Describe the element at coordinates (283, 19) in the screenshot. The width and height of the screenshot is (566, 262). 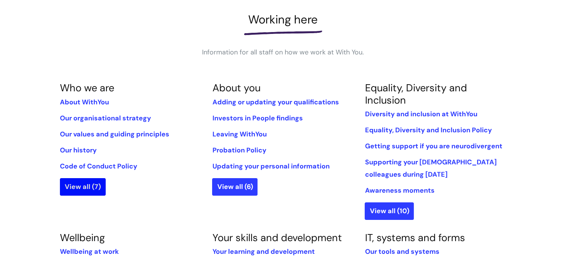
I see `h1: Working here` at that location.